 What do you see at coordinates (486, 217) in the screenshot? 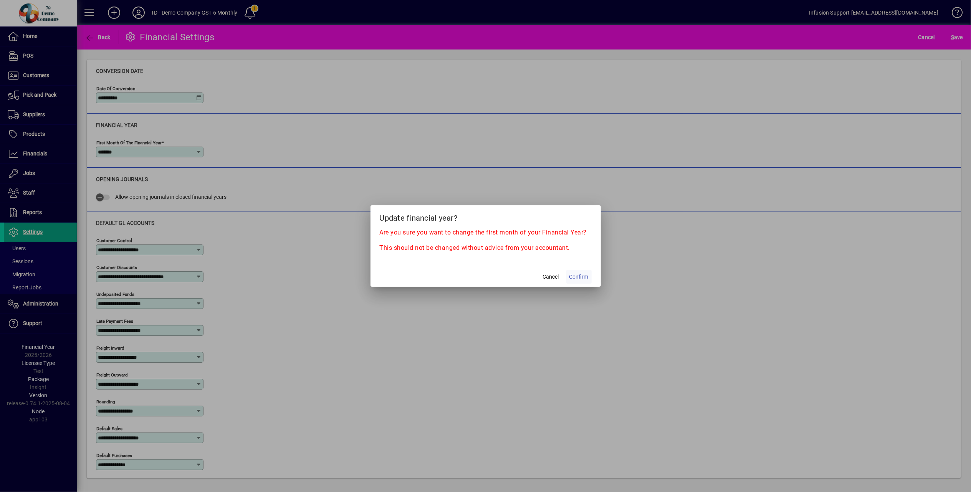
I see `h2: Update financial year?` at bounding box center [486, 217].